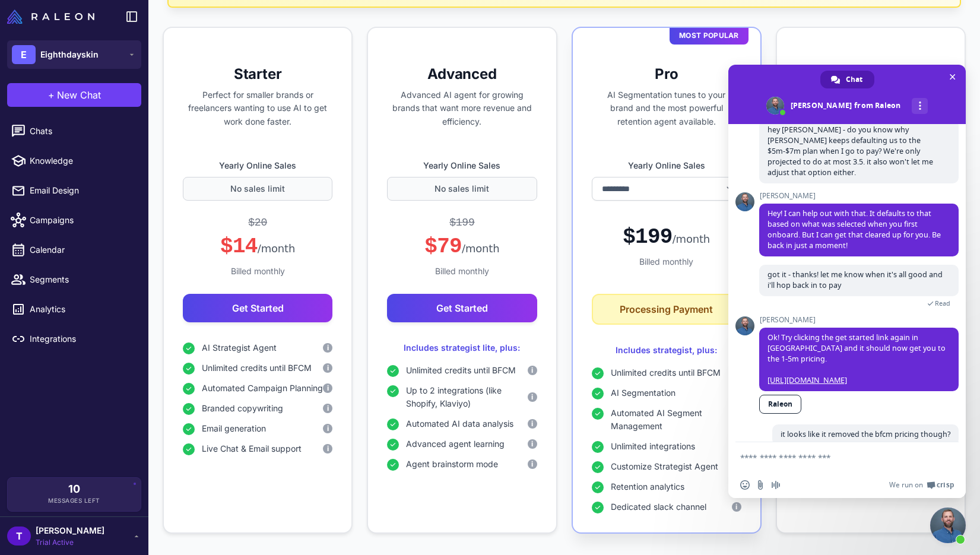  Describe the element at coordinates (74, 55) in the screenshot. I see `button: EEighthdayskin` at that location.